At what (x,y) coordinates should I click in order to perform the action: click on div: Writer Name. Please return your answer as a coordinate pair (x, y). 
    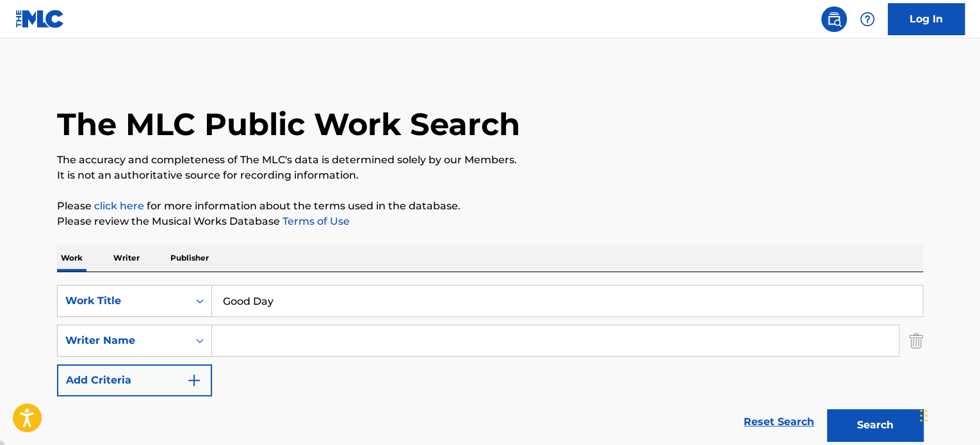
    Looking at the image, I should click on (123, 341).